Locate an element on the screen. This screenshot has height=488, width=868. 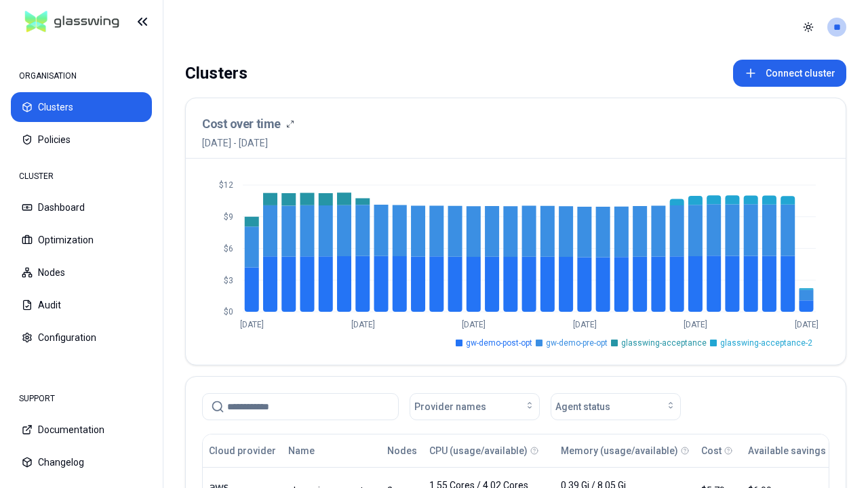
div: Clusters is located at coordinates (216, 73).